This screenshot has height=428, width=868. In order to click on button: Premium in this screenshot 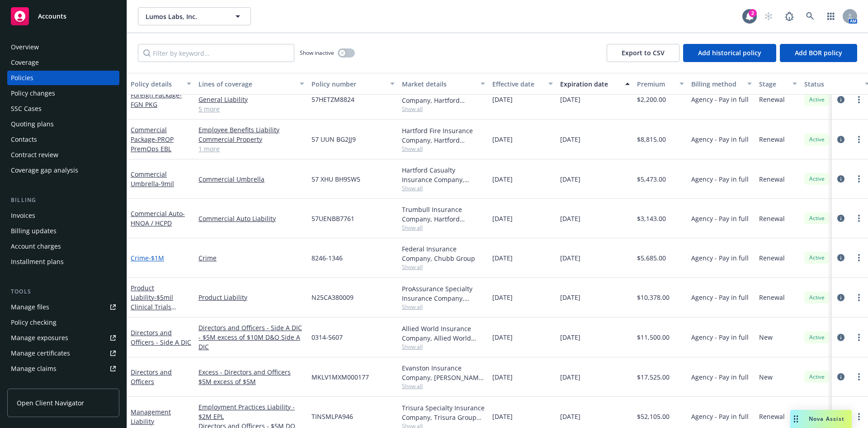, I will do `click(660, 84)`.